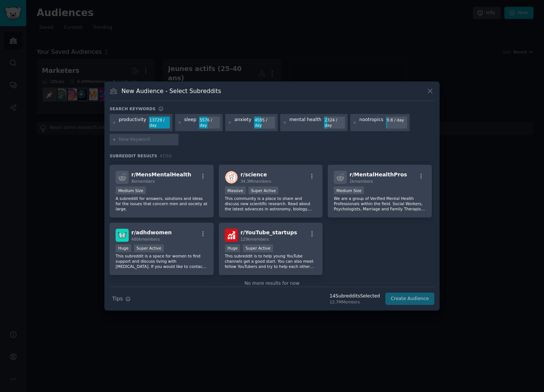  I want to click on p: This community is a place to share and discuss new scientific research. Read about the latest adv..., so click(271, 204).